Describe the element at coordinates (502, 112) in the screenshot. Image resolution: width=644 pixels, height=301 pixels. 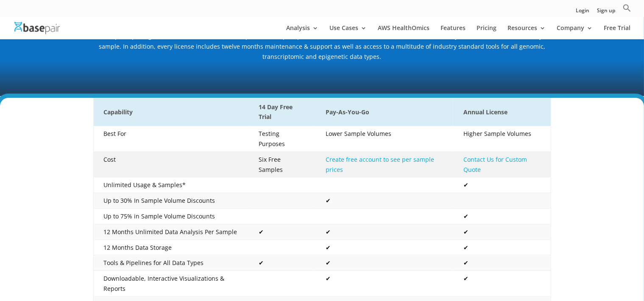
I see `th: Annual License` at that location.